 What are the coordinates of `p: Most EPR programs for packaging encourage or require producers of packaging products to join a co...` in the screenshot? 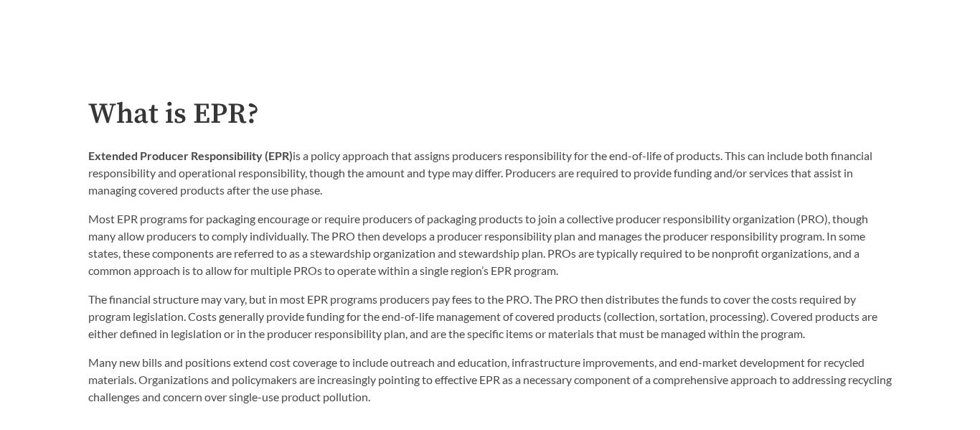 It's located at (490, 245).